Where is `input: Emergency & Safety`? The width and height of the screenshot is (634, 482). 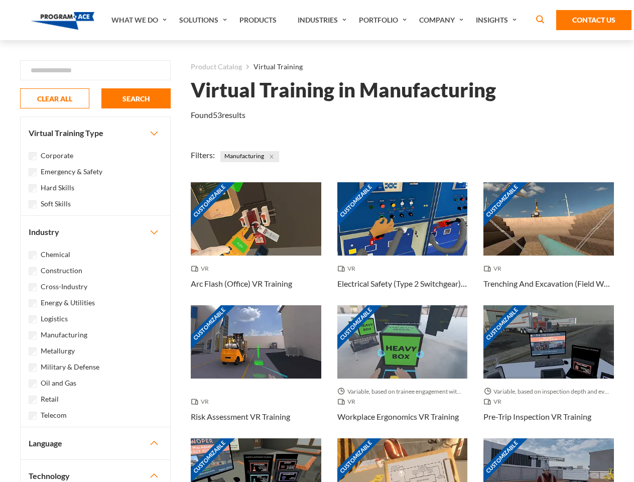
input: Emergency & Safety is located at coordinates (33, 172).